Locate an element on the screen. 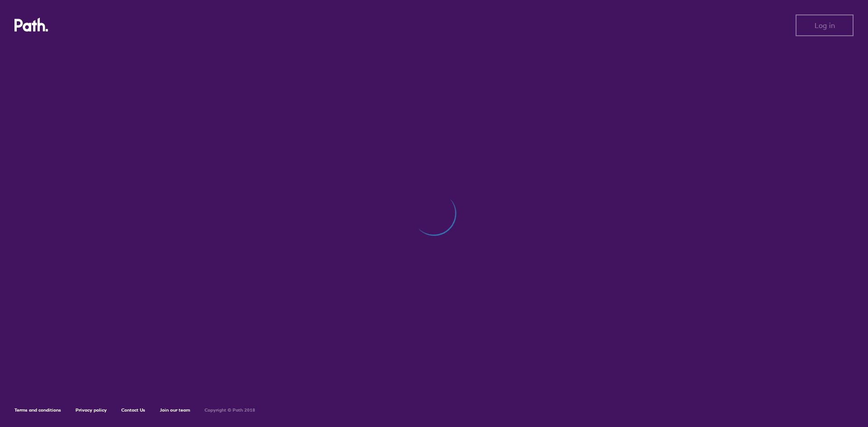  button: Log in is located at coordinates (825, 26).